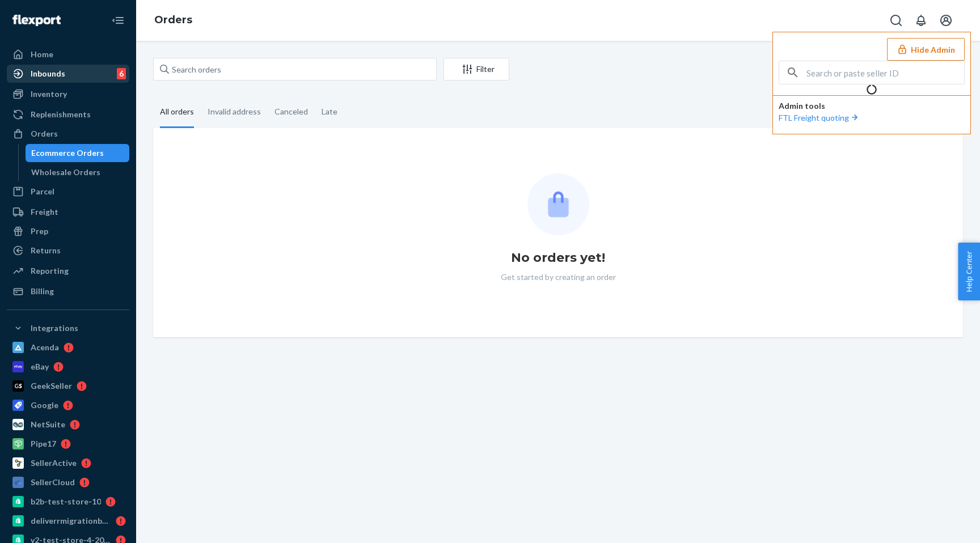 Image resolution: width=980 pixels, height=543 pixels. What do you see at coordinates (476, 69) in the screenshot?
I see `button: Filter` at bounding box center [476, 69].